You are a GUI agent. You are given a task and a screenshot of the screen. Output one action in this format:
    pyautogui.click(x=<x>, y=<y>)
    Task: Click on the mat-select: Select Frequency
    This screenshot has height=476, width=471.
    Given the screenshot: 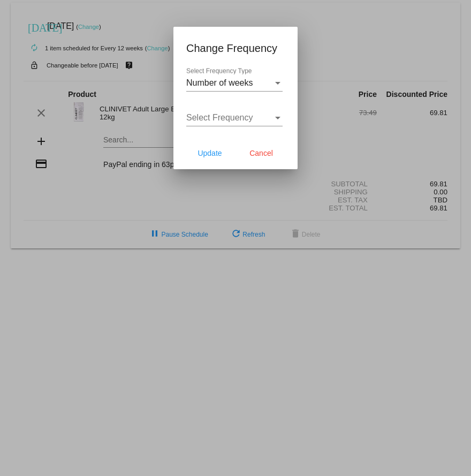 What is the action you would take?
    pyautogui.click(x=235, y=118)
    